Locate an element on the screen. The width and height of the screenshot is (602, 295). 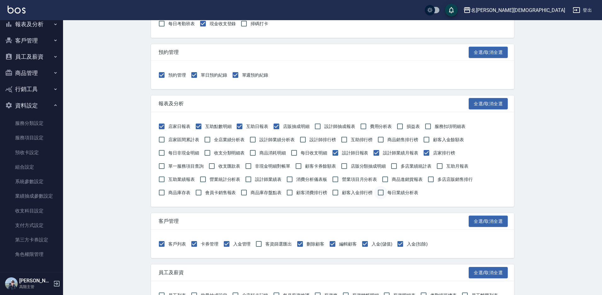
span: 單週預約紀錄 is located at coordinates (255, 75).